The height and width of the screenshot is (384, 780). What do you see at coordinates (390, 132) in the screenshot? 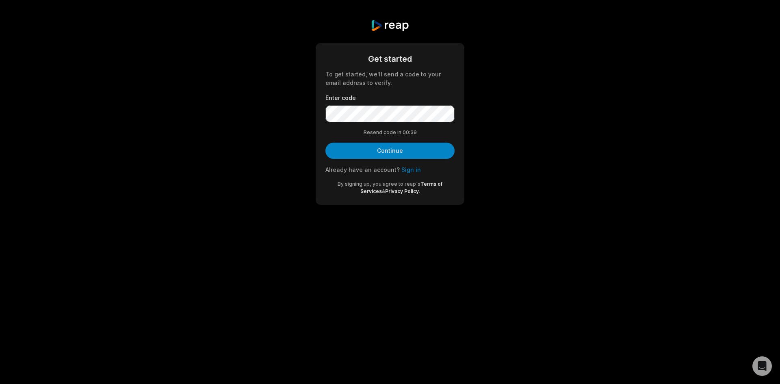
I see `div: Resend code in 00:` at bounding box center [390, 132].